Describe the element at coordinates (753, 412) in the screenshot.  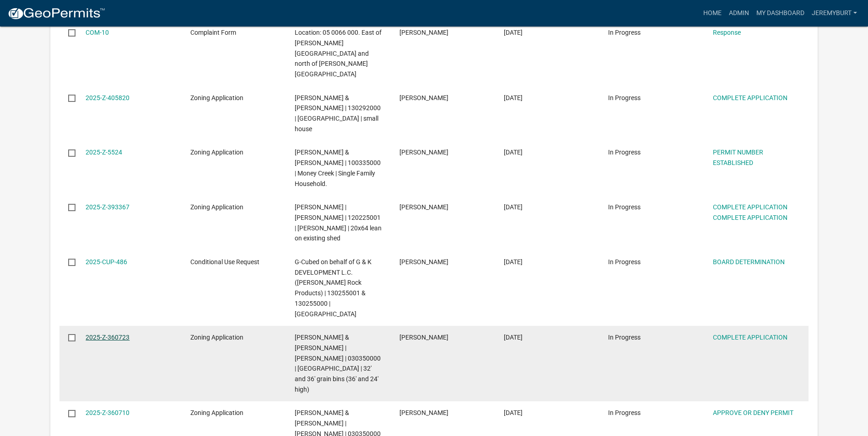
I see `a: APPROVE OR DENY PERMIT` at that location.